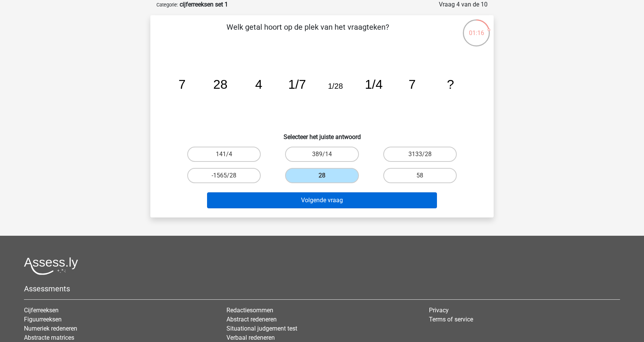 The height and width of the screenshot is (342, 644). Describe the element at coordinates (224, 176) in the screenshot. I see `label: -1565/28` at that location.